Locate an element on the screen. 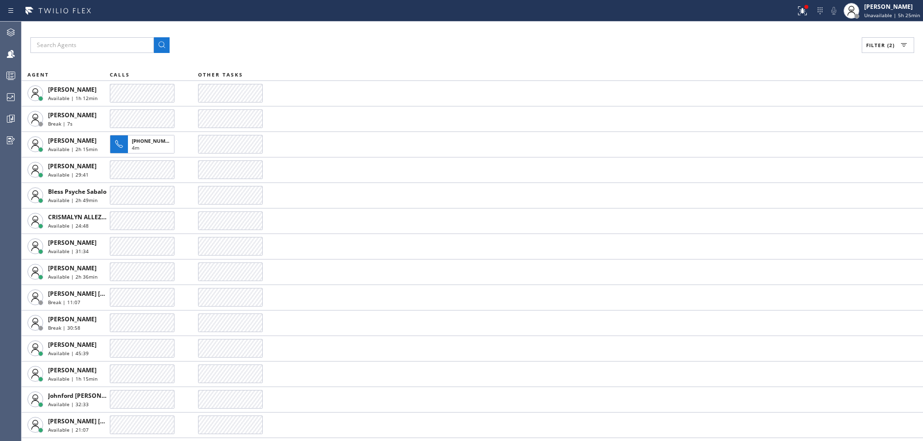 This screenshot has height=441, width=923. span: OTHER TASKS is located at coordinates (221, 74).